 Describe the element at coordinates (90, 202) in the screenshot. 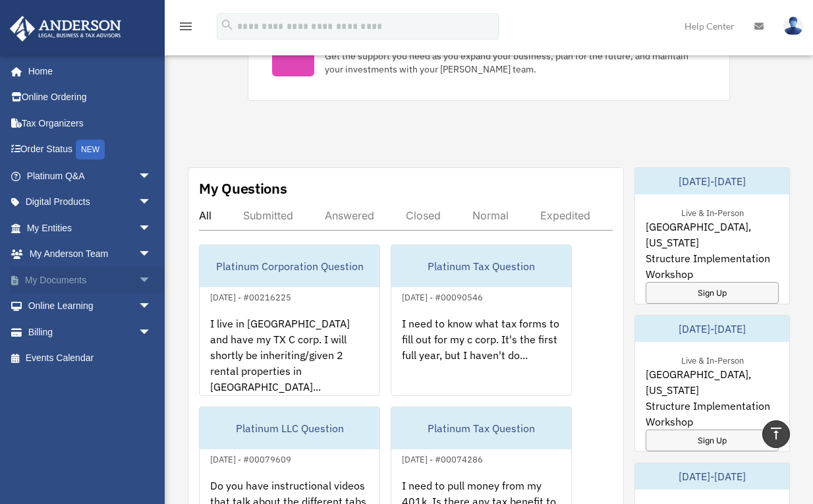

I see `a: Digital Productsarrow_drop_down` at that location.